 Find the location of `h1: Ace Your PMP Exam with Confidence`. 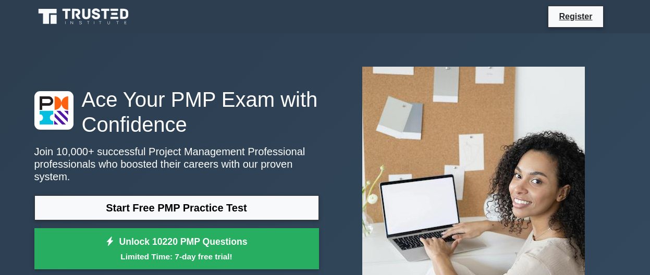

h1: Ace Your PMP Exam with Confidence is located at coordinates (177, 112).